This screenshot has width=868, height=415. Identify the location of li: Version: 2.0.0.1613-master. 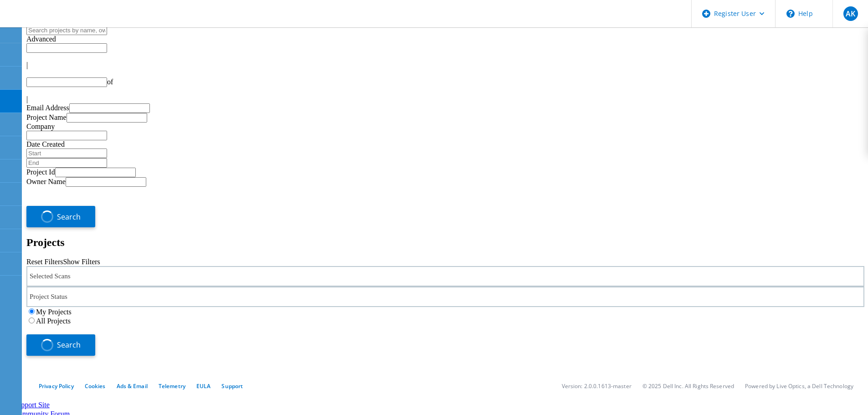
(596, 386).